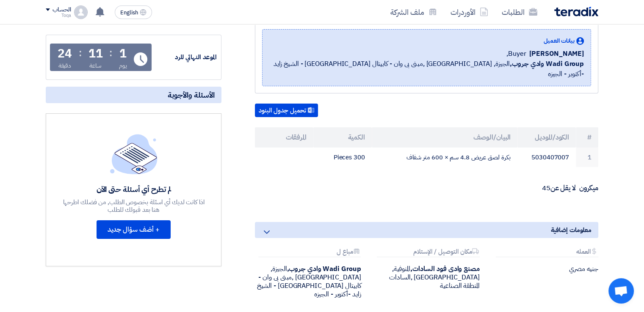  I want to click on button: تحميل جدول البنود, so click(286, 111).